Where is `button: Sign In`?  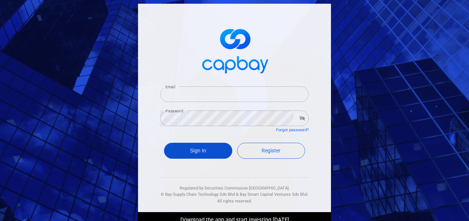 button: Sign In is located at coordinates (198, 151).